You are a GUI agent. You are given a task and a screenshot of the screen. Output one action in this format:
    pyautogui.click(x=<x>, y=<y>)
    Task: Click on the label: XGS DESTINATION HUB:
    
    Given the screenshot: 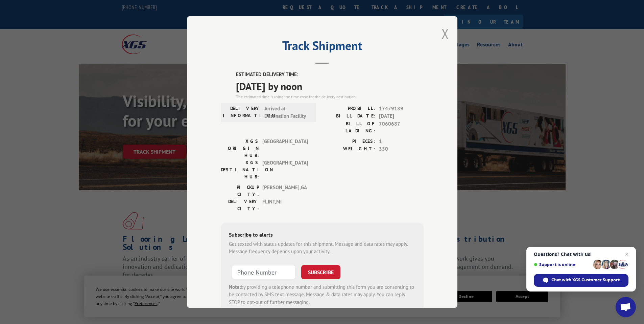 What is the action you would take?
    pyautogui.click(x=240, y=169)
    